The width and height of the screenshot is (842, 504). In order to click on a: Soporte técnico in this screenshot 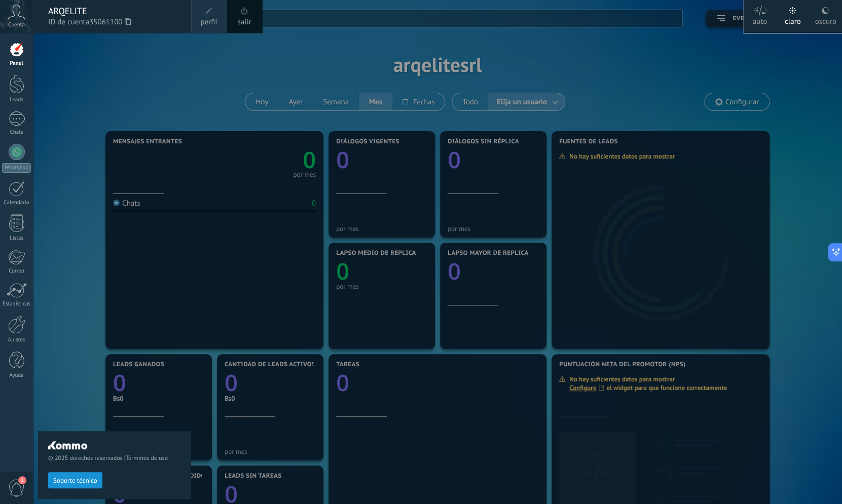, I will do `click(75, 480)`.